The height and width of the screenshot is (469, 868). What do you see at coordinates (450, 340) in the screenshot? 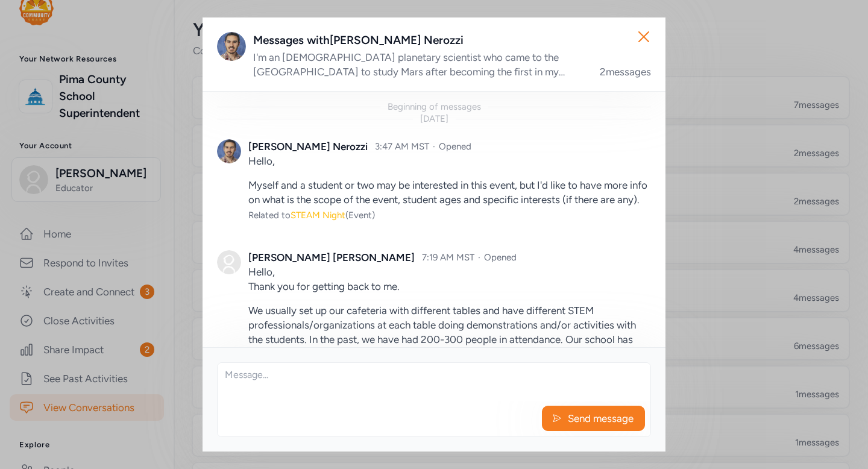
I see `p: We usually set up our cafeteria with different tables and have different STEM professionals/organ...` at bounding box center [450, 340].